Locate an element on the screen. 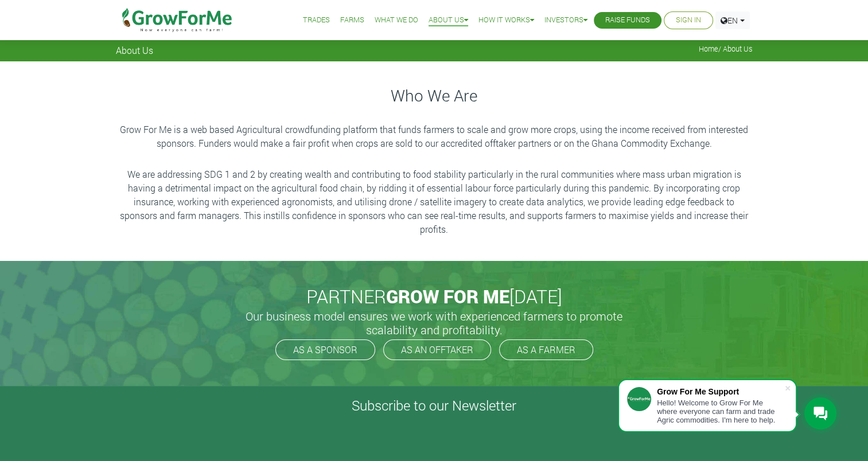  div: Hello! Welcome to Grow For Me where everyone can farm and trade Agric commodities. I'm here to help. is located at coordinates (720, 412).